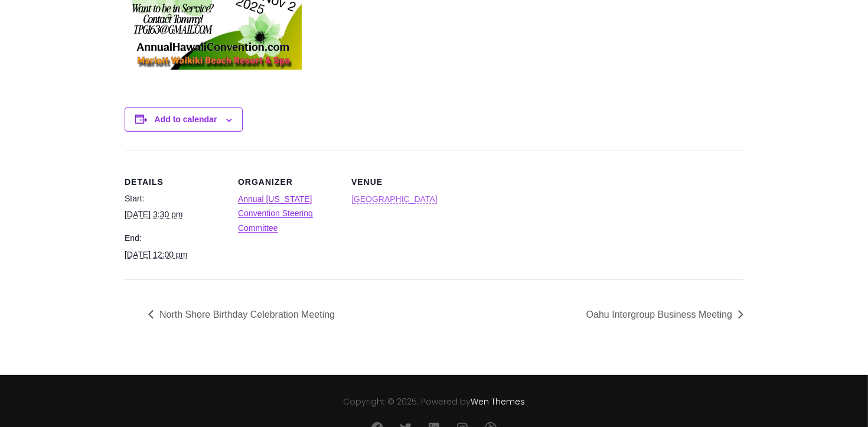 This screenshot has width=868, height=427. Describe the element at coordinates (156, 255) in the screenshot. I see `abbr: 2025-11-02` at that location.